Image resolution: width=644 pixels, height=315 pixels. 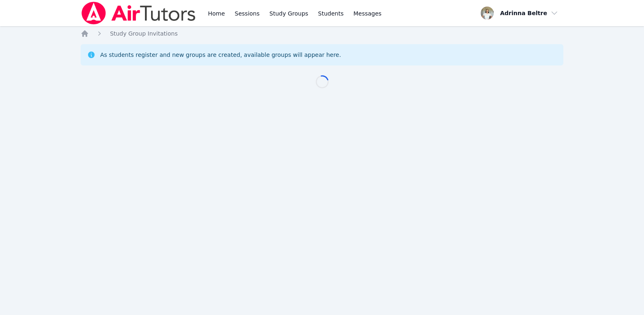 I want to click on span: Messages, so click(x=367, y=14).